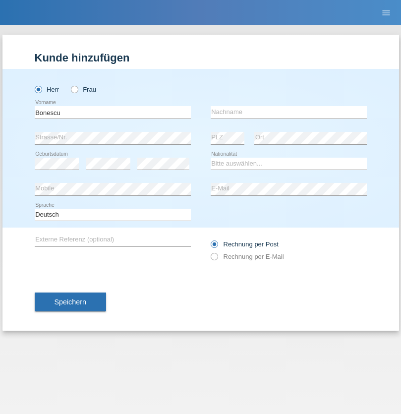  I want to click on label: Frau, so click(83, 89).